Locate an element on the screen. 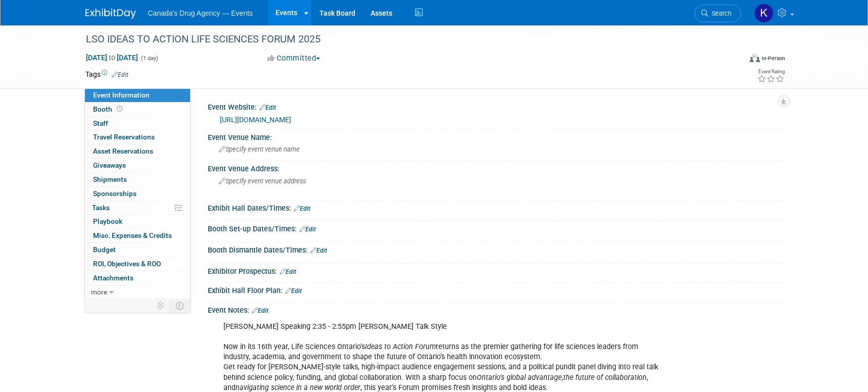 The image size is (868, 392). span: Specify event venue name is located at coordinates (260, 149).